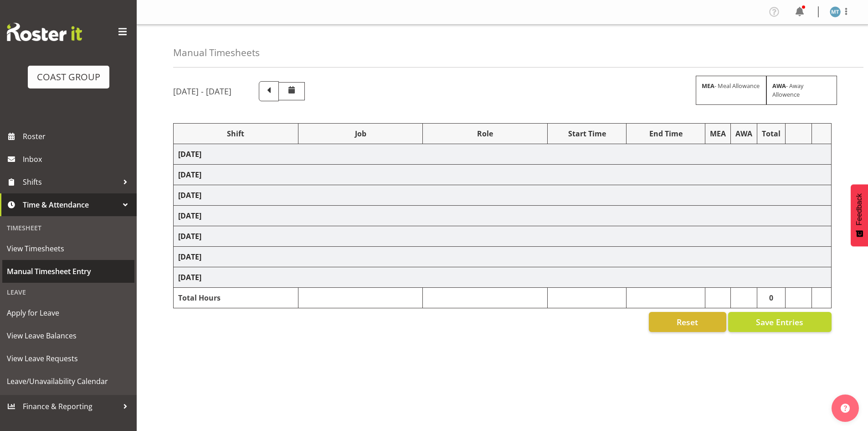 Image resolution: width=868 pixels, height=431 pixels. I want to click on button: Feedback - Show survey, so click(860, 216).